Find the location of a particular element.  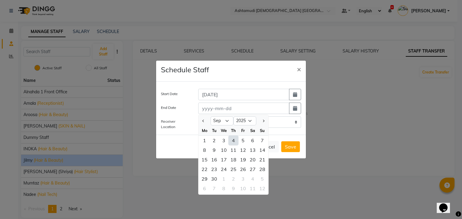

div: Sunday, October 5, 2025 is located at coordinates (262, 179).